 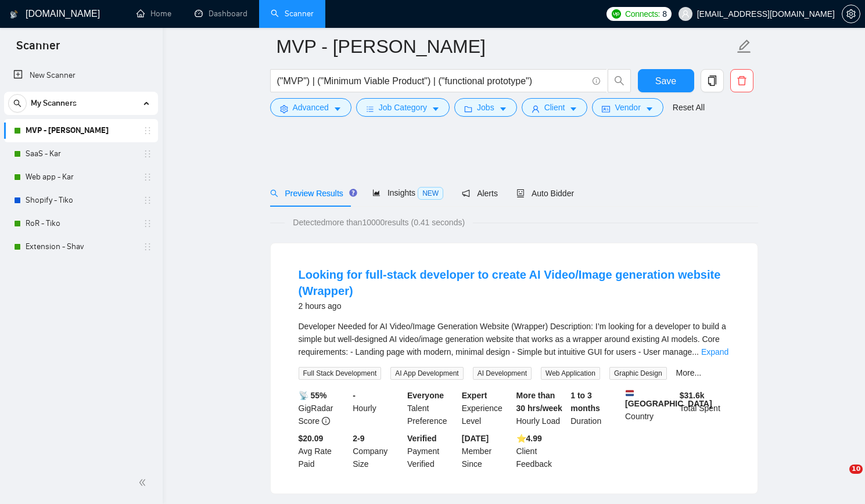 What do you see at coordinates (80, 247) in the screenshot?
I see `a: Extension - Shav` at bounding box center [80, 247].